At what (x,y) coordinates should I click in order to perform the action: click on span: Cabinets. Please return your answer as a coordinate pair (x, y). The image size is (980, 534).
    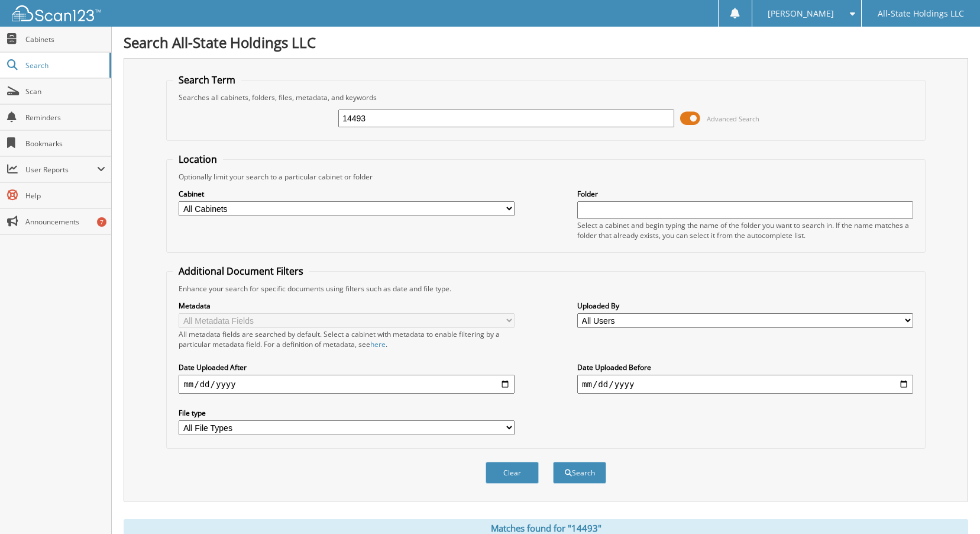
    Looking at the image, I should click on (65, 39).